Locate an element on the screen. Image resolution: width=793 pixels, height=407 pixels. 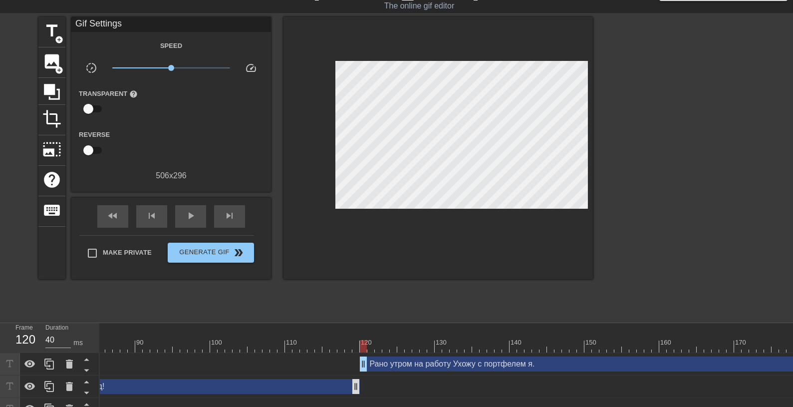
span: skip_next is located at coordinates (230, 216).